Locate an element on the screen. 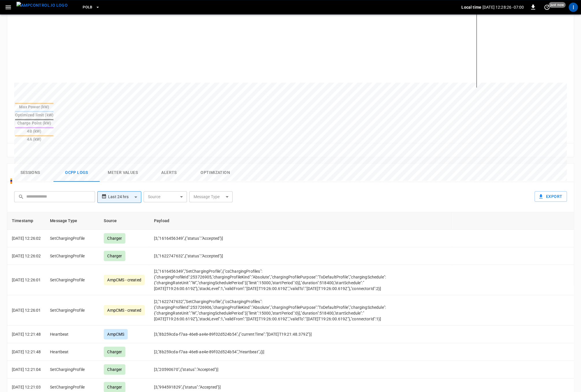 The image size is (581, 392). button: Meter Values is located at coordinates (123, 173).